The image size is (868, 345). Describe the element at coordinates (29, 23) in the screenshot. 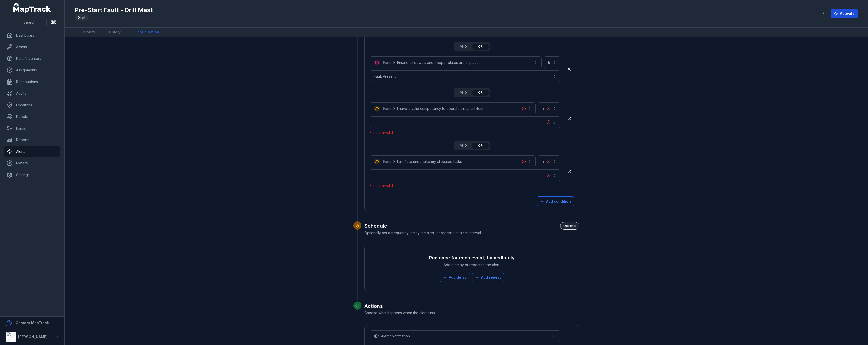

I see `span: Search` at that location.